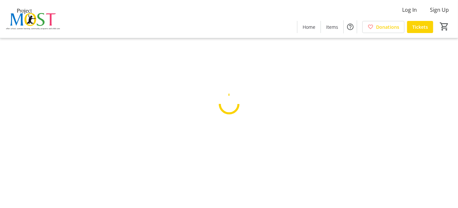 This screenshot has width=458, height=208. Describe the element at coordinates (440, 10) in the screenshot. I see `button: Sign Up` at that location.